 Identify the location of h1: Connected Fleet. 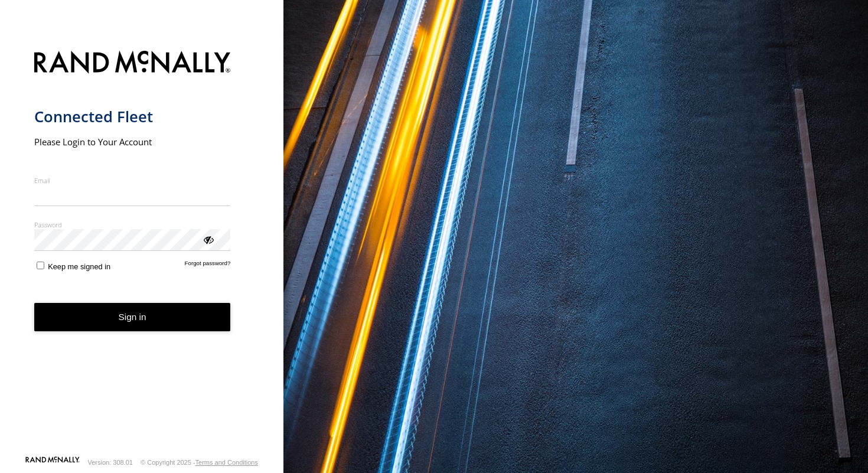
(132, 116).